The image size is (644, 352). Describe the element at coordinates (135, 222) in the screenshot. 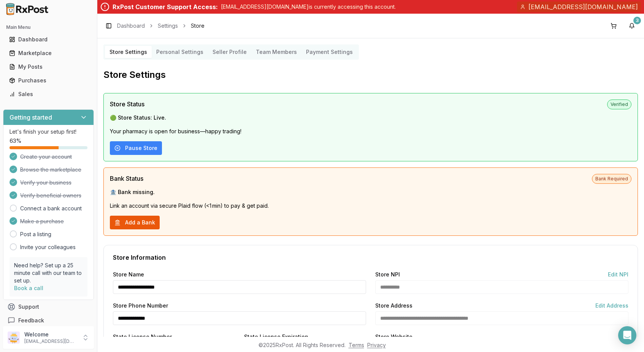

I see `button: Add a Bank` at that location.